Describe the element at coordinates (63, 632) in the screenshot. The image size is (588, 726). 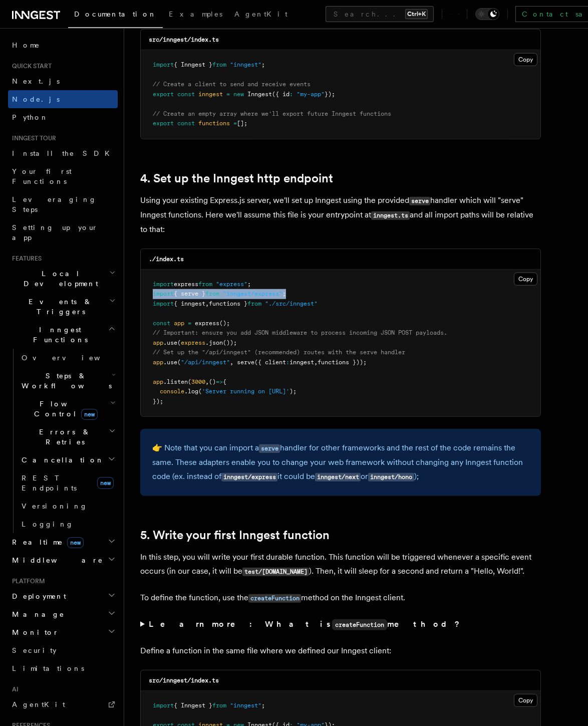
I see `button: Monitor` at that location.